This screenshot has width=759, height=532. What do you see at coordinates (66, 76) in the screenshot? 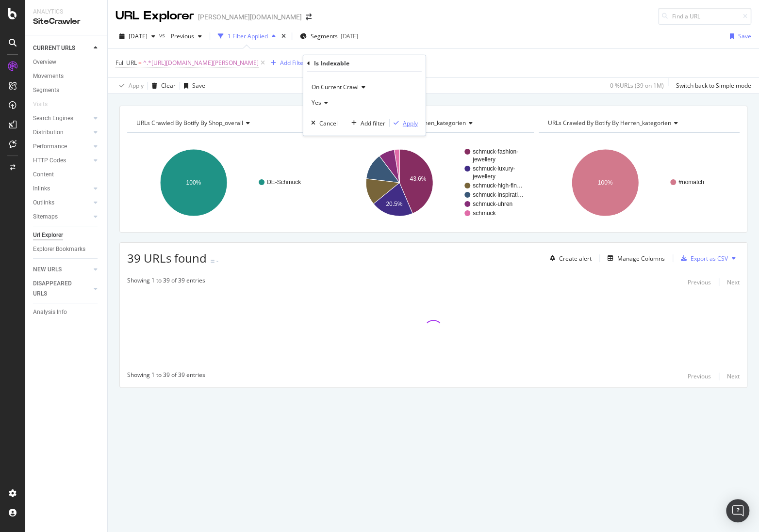
I see `a: Movements` at bounding box center [66, 76].